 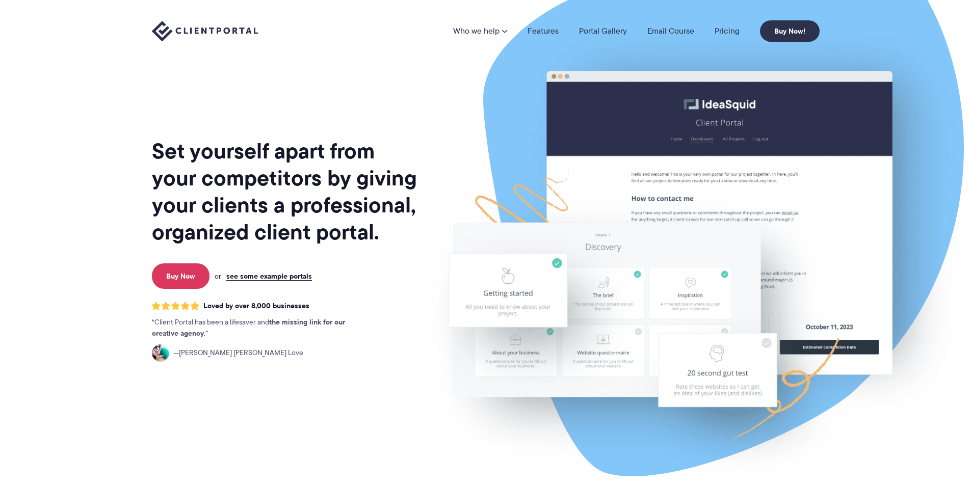 What do you see at coordinates (269, 276) in the screenshot?
I see `a: see some example portals` at bounding box center [269, 276].